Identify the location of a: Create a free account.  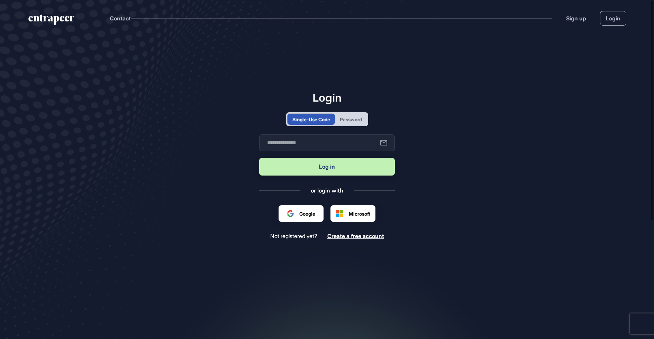
(356, 236).